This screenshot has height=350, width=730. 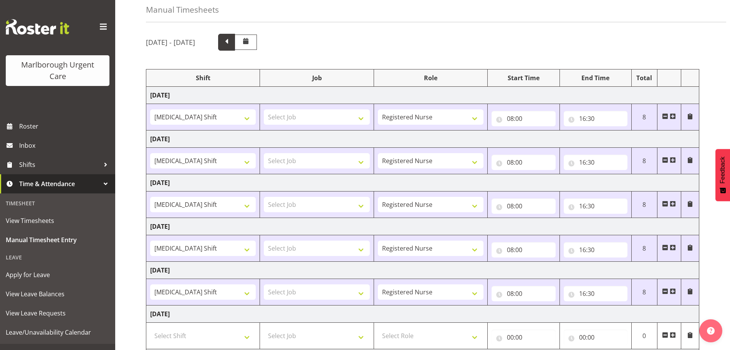 What do you see at coordinates (58, 294) in the screenshot?
I see `a: View Leave Balances` at bounding box center [58, 294].